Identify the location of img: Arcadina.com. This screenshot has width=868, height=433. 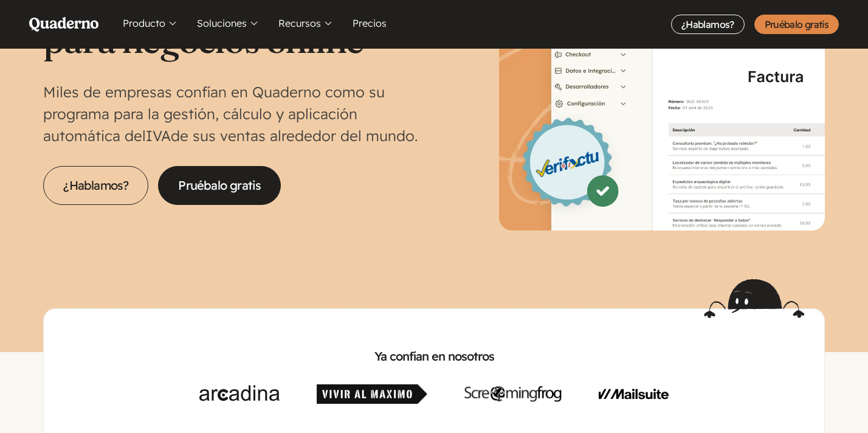
(240, 394).